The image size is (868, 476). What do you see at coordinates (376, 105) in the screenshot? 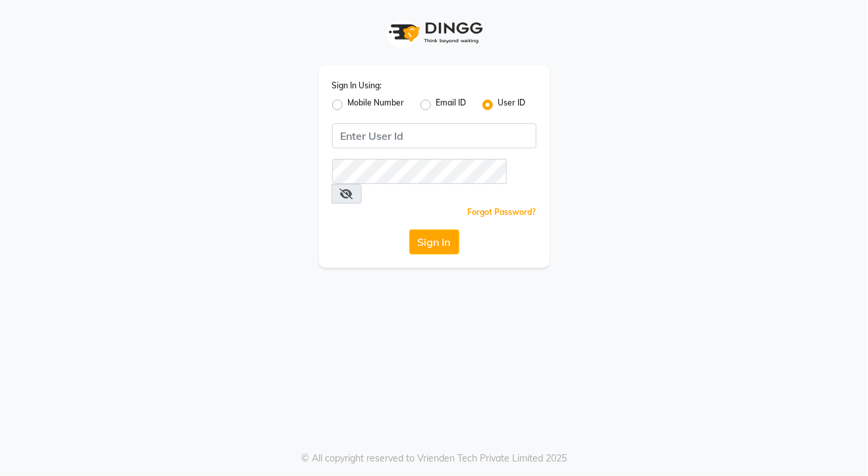
I see `label: Mobile Number` at bounding box center [376, 105].